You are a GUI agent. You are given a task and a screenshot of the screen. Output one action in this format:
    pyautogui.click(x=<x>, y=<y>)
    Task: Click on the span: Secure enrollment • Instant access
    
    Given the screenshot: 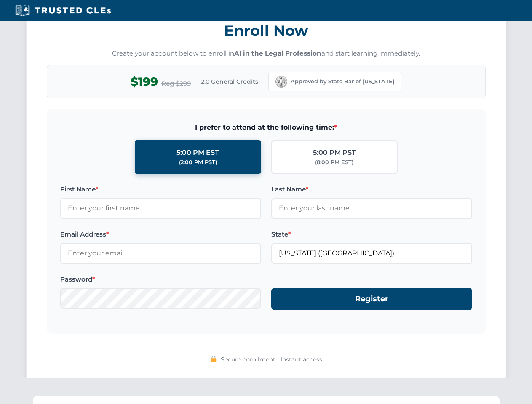 What is the action you would take?
    pyautogui.click(x=271, y=360)
    